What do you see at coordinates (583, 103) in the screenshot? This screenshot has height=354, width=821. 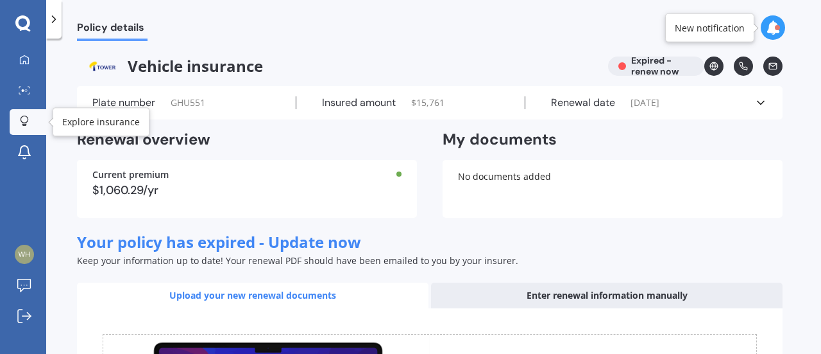 I see `label: Renewal date` at bounding box center [583, 103].